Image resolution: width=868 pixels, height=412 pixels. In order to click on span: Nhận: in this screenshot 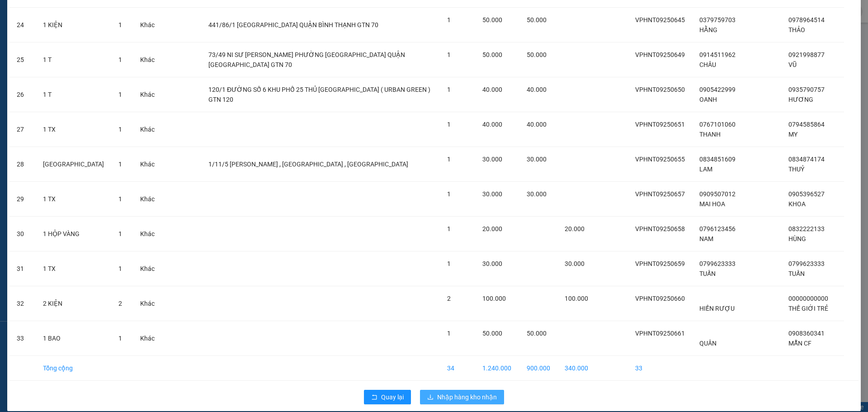, I will do `click(88, 13)`.